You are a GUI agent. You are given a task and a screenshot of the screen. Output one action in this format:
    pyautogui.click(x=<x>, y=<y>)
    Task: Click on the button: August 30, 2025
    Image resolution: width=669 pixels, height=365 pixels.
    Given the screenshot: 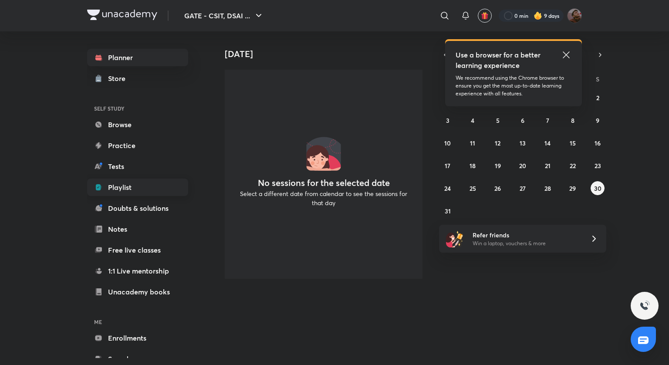 What is the action you would take?
    pyautogui.click(x=598, y=188)
    